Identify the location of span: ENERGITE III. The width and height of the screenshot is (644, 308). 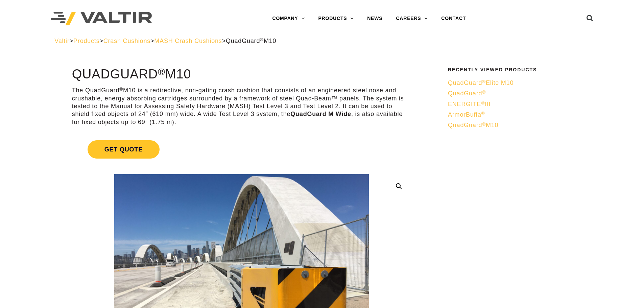
(469, 104).